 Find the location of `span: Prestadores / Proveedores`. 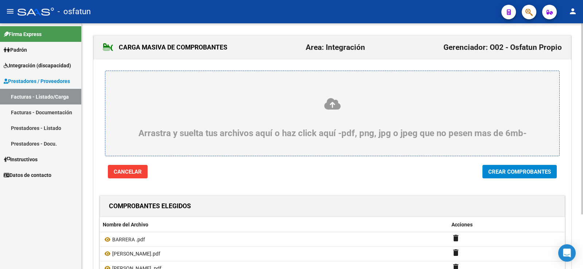

span: Prestadores / Proveedores is located at coordinates (37, 81).